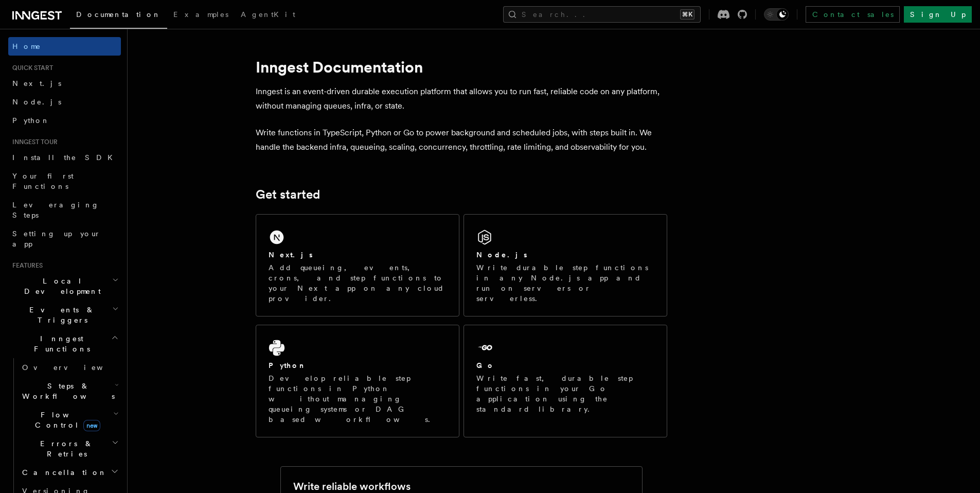  I want to click on span: Leveraging Steps, so click(56, 210).